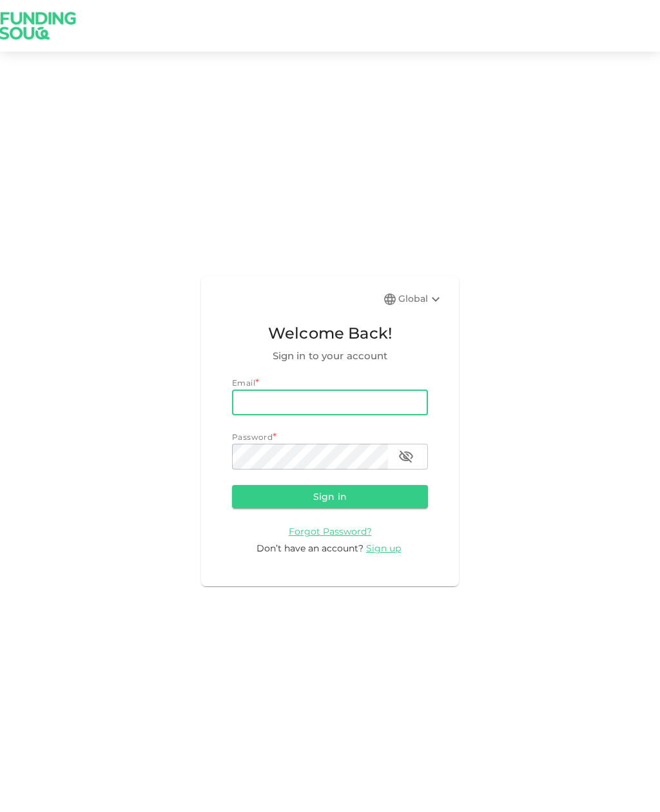  I want to click on a: Forgot Password?, so click(330, 531).